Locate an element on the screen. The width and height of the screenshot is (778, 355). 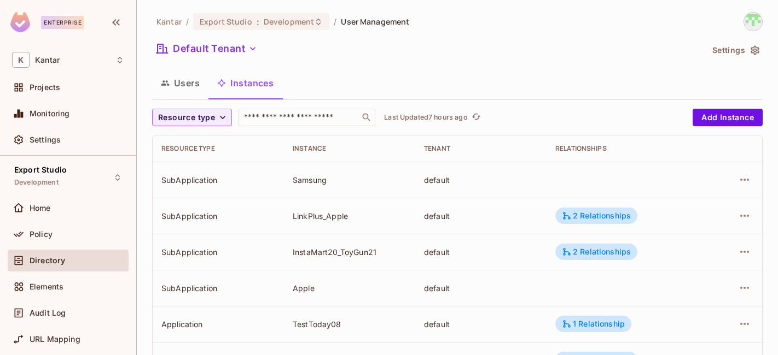
span: Settings is located at coordinates (45, 140).